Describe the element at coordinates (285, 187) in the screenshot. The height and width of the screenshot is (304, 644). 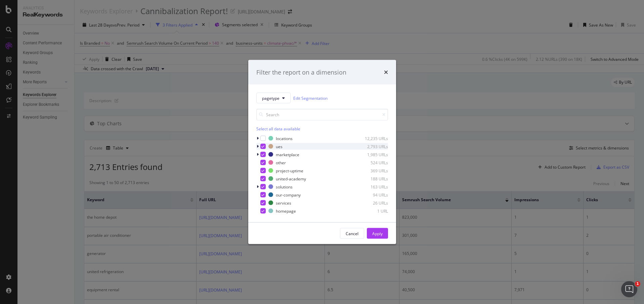
I see `div: solutions` at that location.